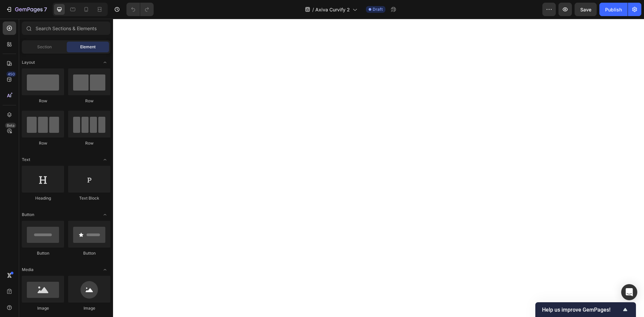 This screenshot has height=317, width=644. Describe the element at coordinates (586, 9) in the screenshot. I see `span: Save` at that location.